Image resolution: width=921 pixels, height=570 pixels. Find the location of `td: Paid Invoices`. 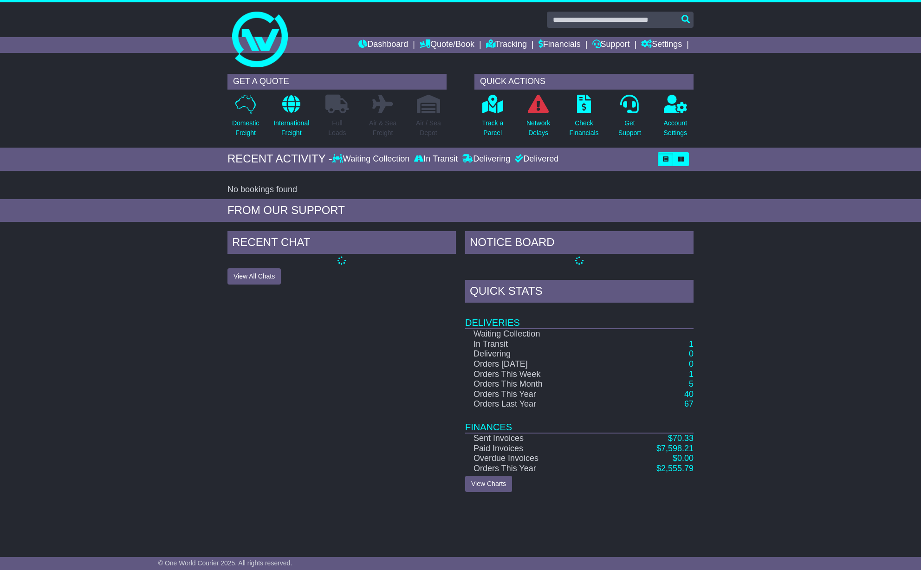

td: Paid Invoices is located at coordinates (537, 449).